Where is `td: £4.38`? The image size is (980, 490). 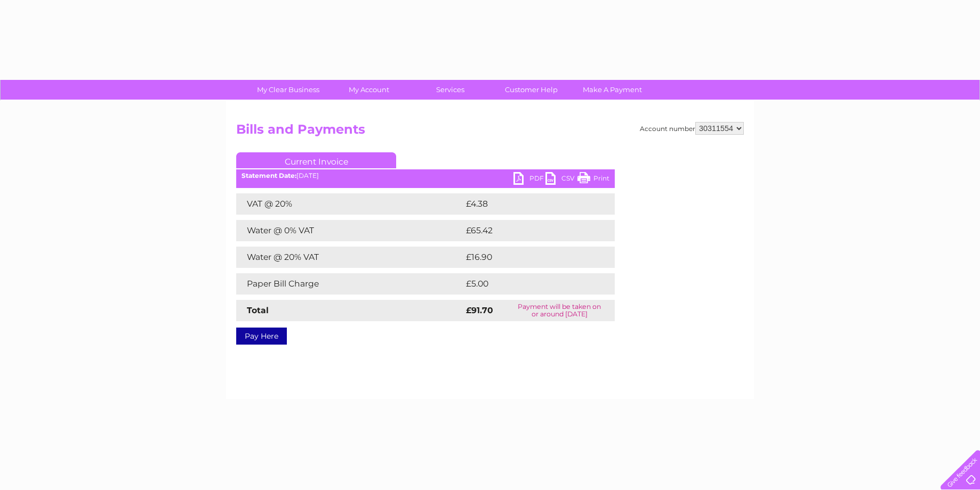
td: £4.38 is located at coordinates (527, 204).